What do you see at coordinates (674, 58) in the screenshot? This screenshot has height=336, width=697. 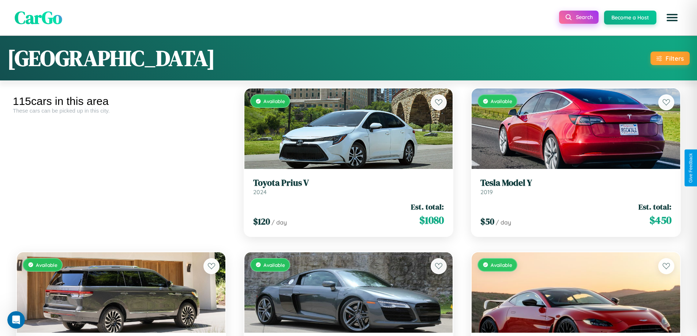 I see `div: Filters` at bounding box center [674, 58].